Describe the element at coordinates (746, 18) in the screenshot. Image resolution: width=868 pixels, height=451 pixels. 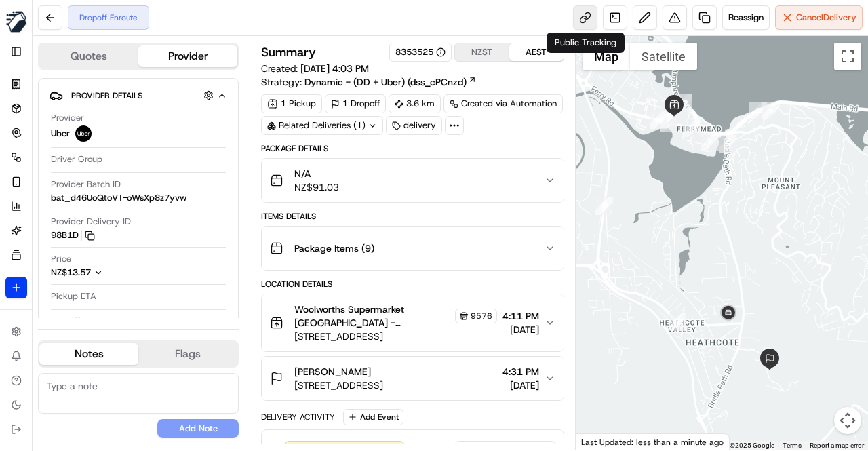
I see `span: Reassign` at that location.